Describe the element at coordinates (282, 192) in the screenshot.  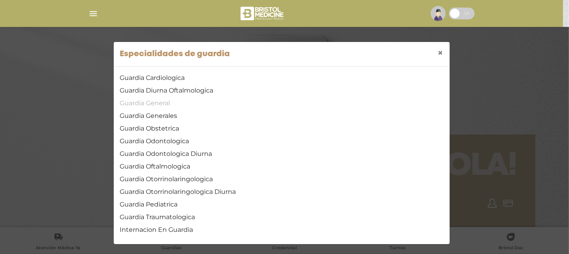
I see `a: Guardia Otorrinolaringologica Diurna` at that location.